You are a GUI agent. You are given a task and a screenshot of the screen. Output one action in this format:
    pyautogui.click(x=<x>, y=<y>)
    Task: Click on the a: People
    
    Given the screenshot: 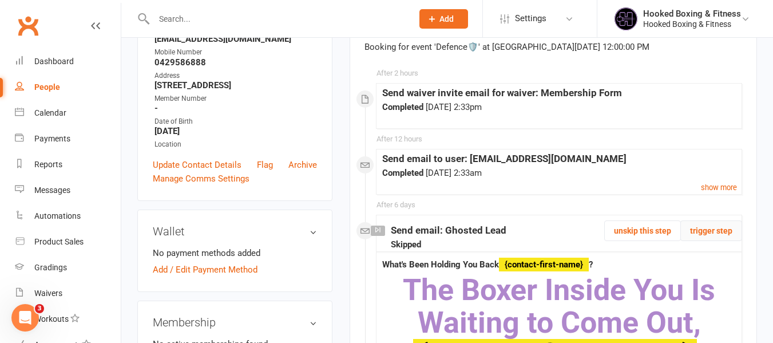 What is the action you would take?
    pyautogui.click(x=68, y=87)
    